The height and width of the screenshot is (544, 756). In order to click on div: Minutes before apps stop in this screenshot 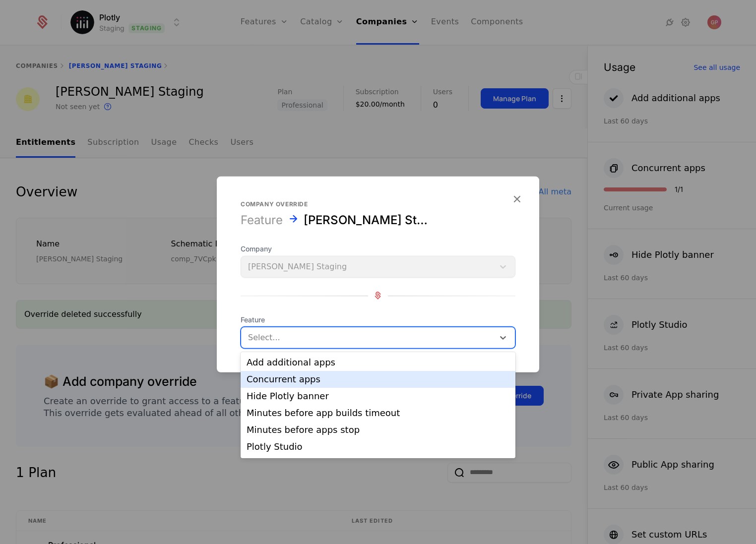, I will do `click(378, 430)`.